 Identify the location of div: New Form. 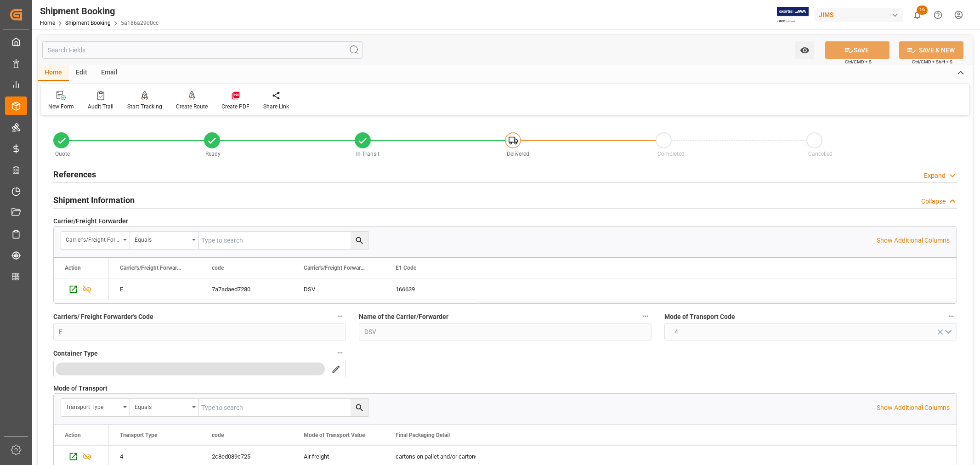
(61, 107).